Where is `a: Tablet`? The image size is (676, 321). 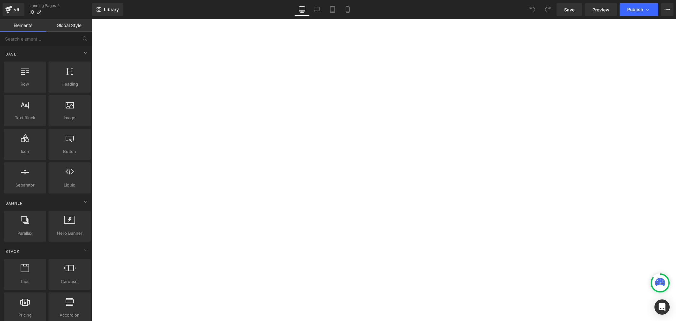 a: Tablet is located at coordinates (332, 10).